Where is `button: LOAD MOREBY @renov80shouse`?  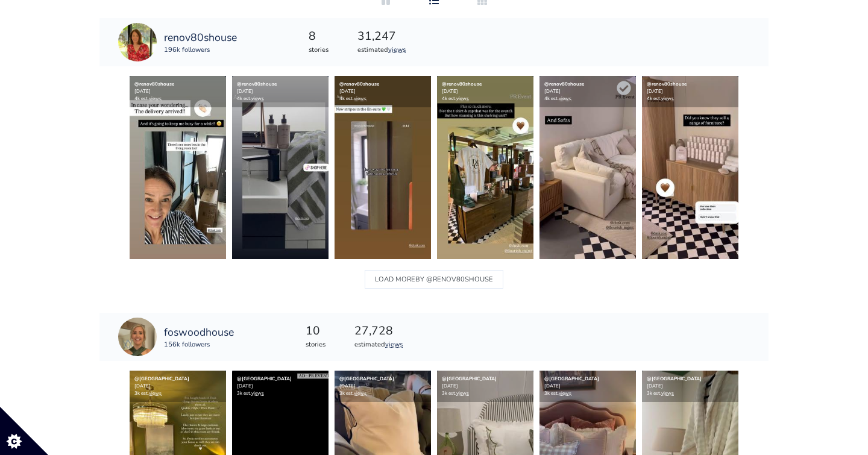 button: LOAD MOREBY @renov80shouse is located at coordinates (434, 279).